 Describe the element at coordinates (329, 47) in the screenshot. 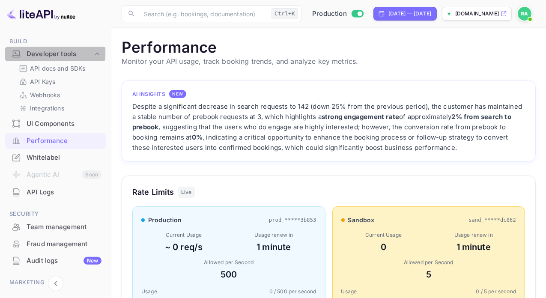

I see `h1: Performance` at that location.